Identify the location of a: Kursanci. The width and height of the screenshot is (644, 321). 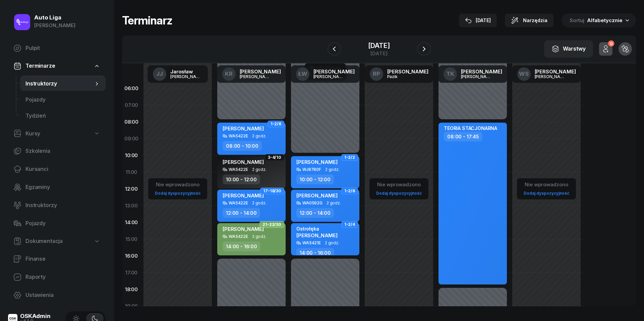
(56, 170).